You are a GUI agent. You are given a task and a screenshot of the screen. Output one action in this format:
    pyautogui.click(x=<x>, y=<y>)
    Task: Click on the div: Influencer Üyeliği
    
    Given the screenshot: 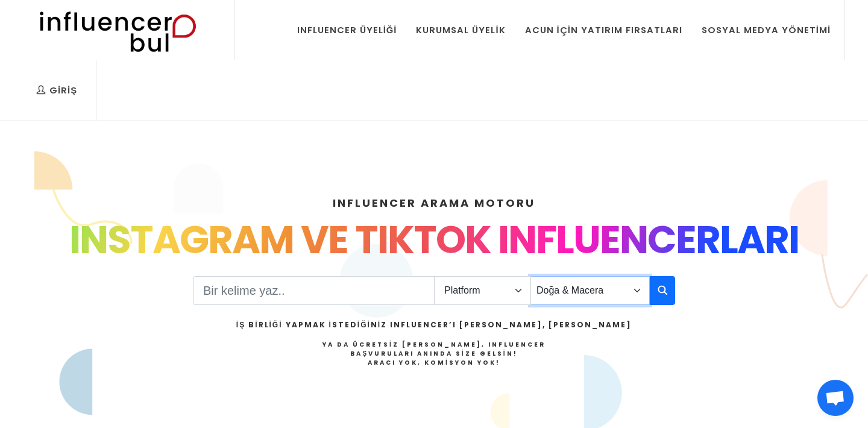 What is the action you would take?
    pyautogui.click(x=347, y=30)
    